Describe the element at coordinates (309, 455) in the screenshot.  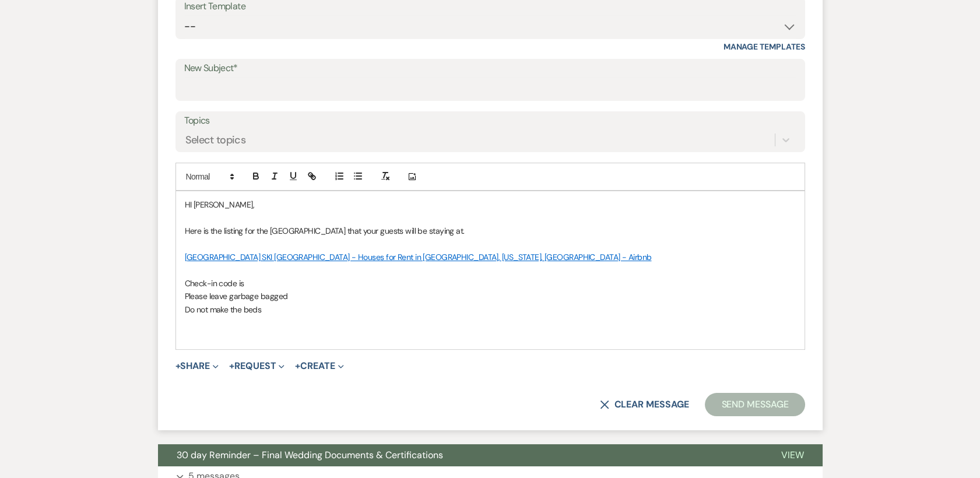
I see `span: 30 day Reminder – Final Wedding Documents & Certifications` at that location.